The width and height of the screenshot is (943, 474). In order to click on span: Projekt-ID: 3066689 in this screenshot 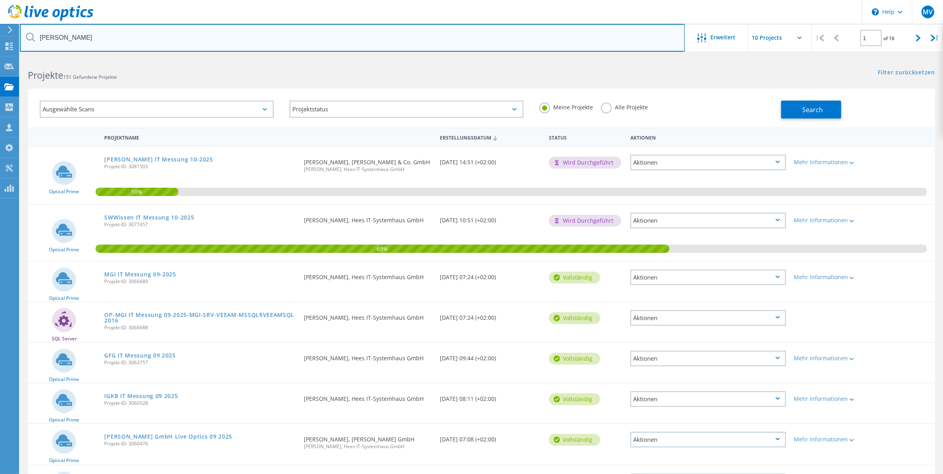, I will do `click(200, 281)`.